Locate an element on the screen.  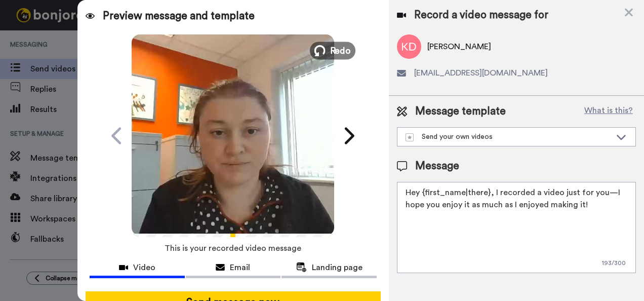
span: Message template is located at coordinates (461, 111).